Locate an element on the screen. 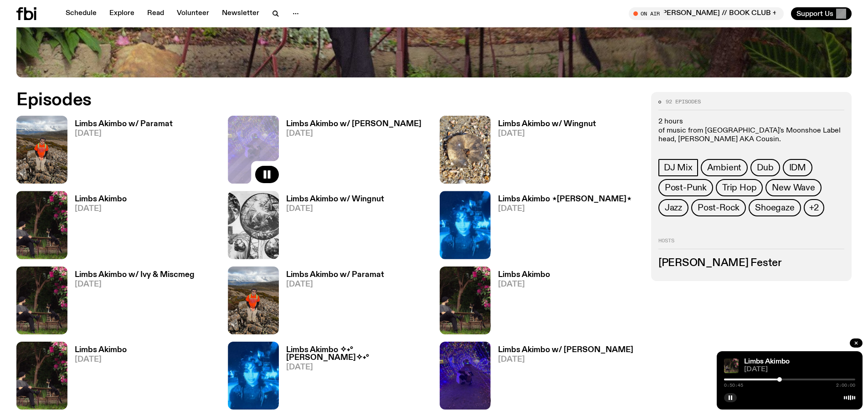  a: Ambient is located at coordinates (724, 168).